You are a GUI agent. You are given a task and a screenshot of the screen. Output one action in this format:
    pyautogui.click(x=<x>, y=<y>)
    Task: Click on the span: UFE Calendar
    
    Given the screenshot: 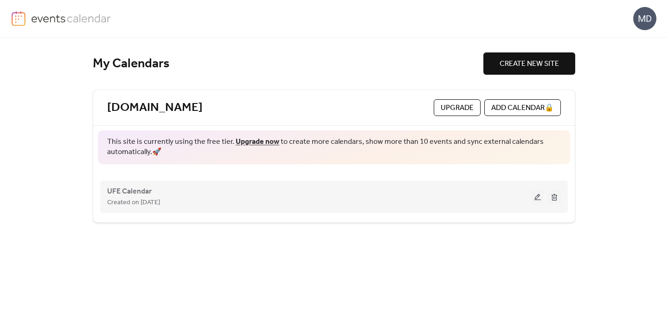 What is the action you would take?
    pyautogui.click(x=129, y=192)
    